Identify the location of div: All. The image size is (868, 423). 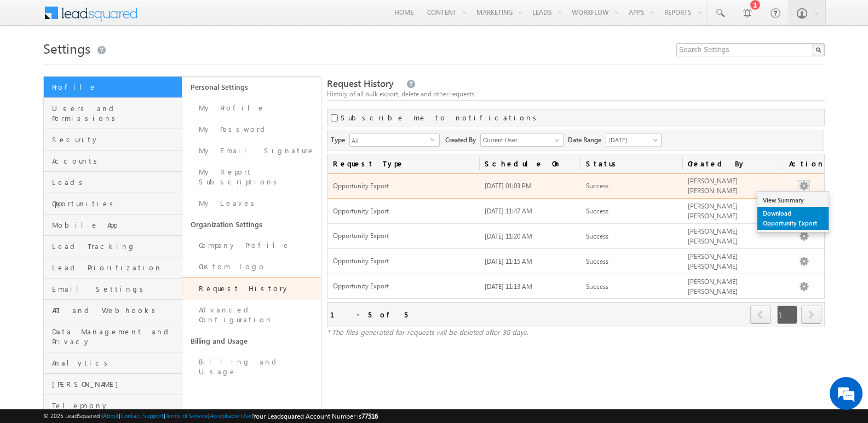
(394, 140).